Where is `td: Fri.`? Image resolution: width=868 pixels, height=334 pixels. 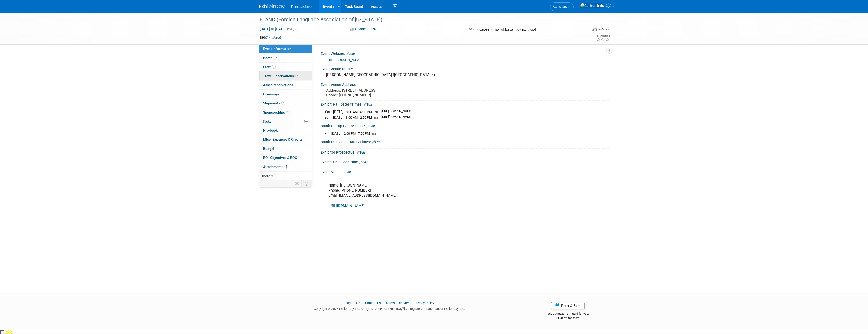 td: Fri. is located at coordinates (328, 134).